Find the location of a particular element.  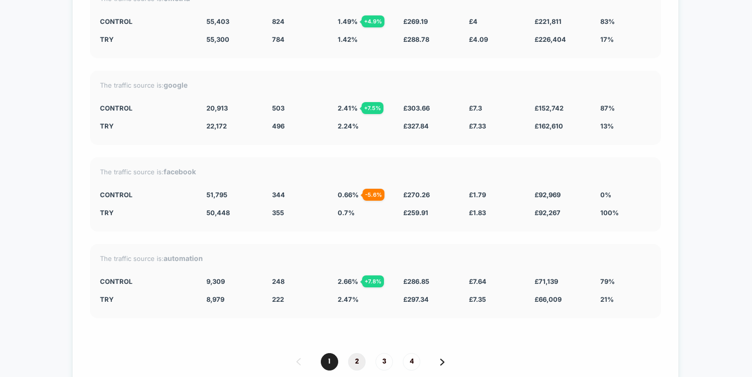

span: 344 is located at coordinates (279, 194).